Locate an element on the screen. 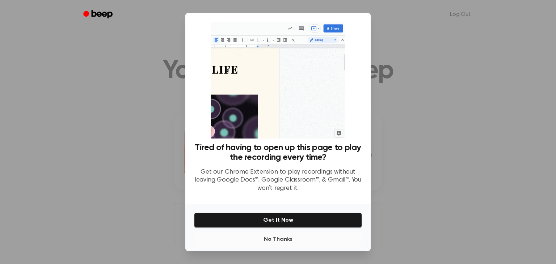 The image size is (556, 264). button: Get It Now is located at coordinates (278, 220).